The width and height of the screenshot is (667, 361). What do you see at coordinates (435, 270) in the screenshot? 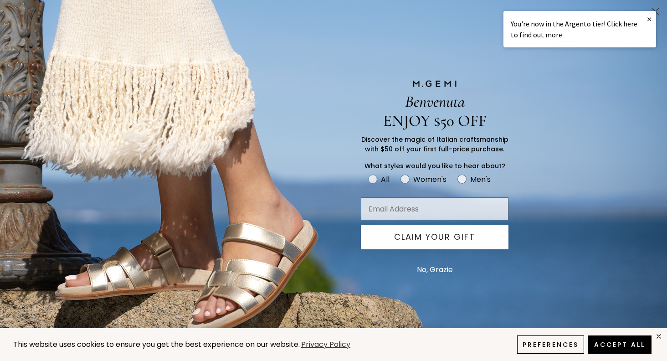
I see `button: No, Grazie` at bounding box center [435, 270].